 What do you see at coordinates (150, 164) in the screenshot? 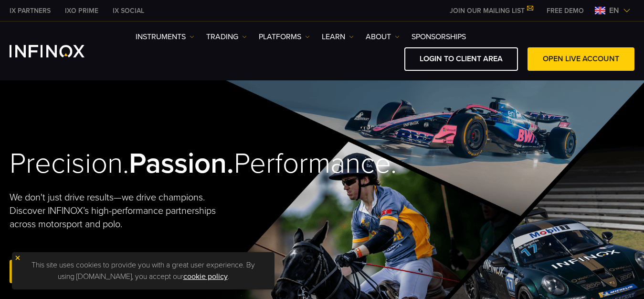
I see `h2: Precision. Performance.` at bounding box center [150, 164].